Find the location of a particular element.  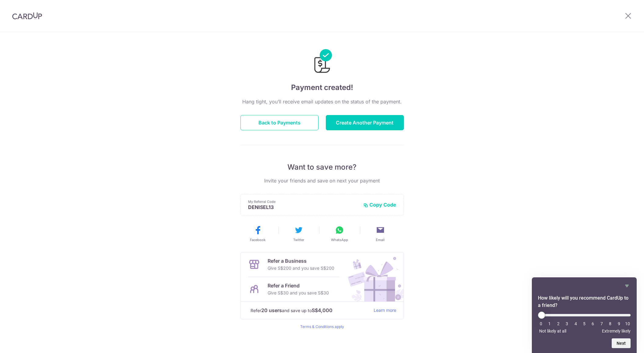

span: Not likely at all is located at coordinates (553, 331).